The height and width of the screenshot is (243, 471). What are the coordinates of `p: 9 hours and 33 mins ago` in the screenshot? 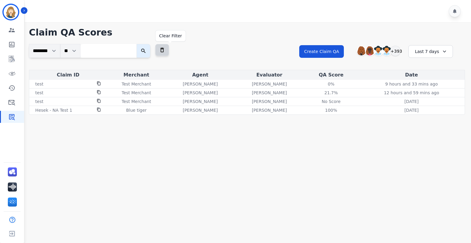 It's located at (412, 84).